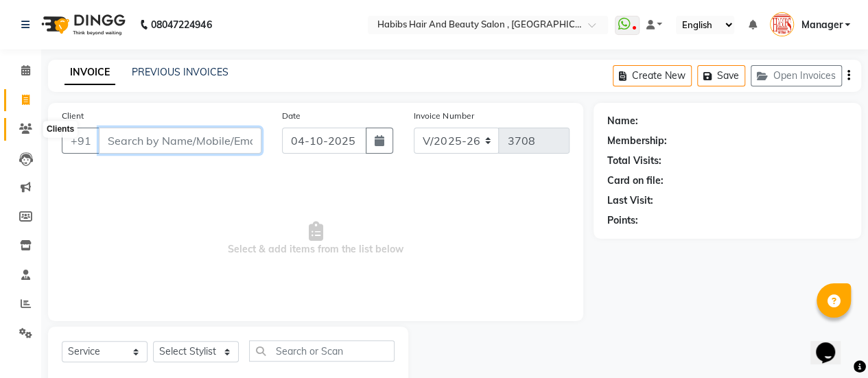 The width and height of the screenshot is (868, 378). What do you see at coordinates (180, 141) in the screenshot?
I see `input: Search by Name/Mobile/Email/Code` at bounding box center [180, 141].